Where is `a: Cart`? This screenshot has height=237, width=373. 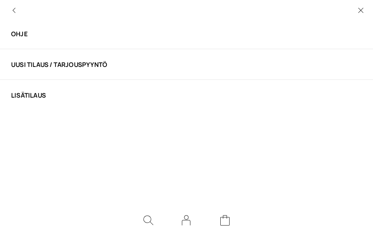
a: Cart is located at coordinates (225, 221).